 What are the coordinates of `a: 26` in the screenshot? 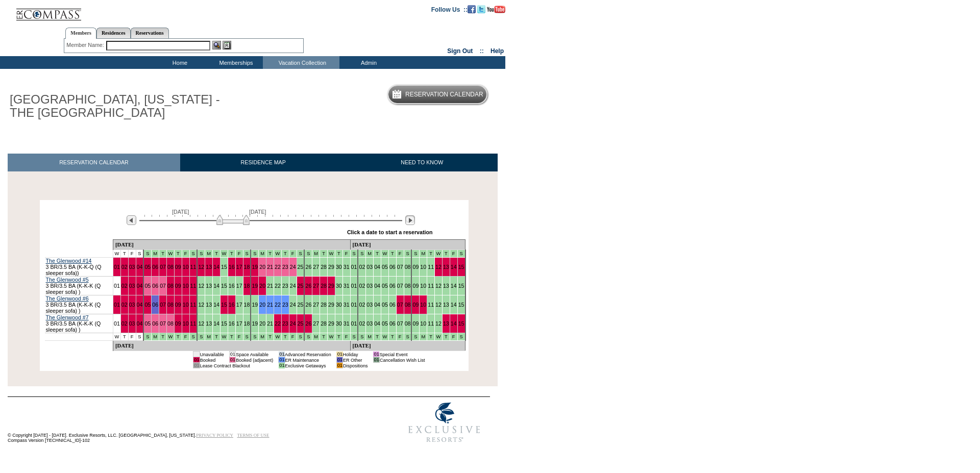 It's located at (308, 286).